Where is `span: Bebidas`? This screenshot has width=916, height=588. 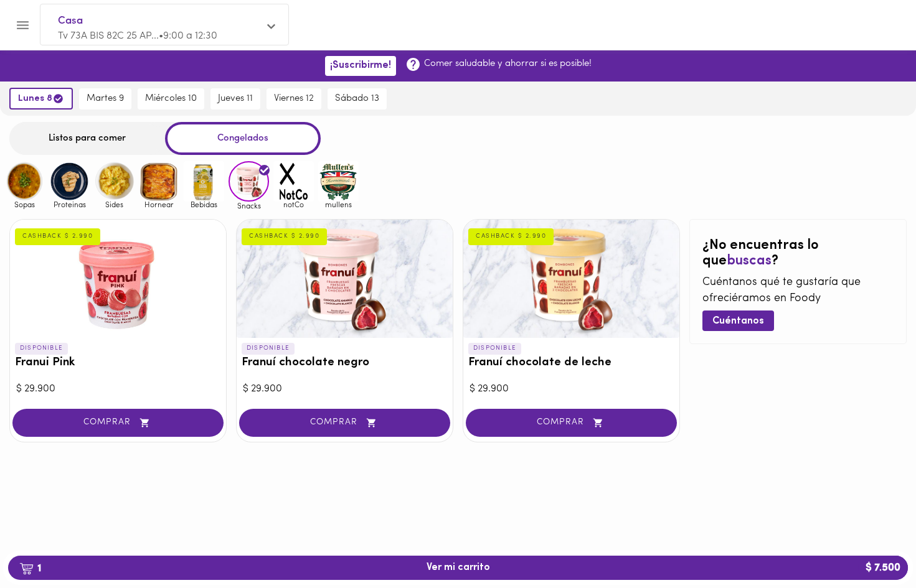
span: Bebidas is located at coordinates (204, 204).